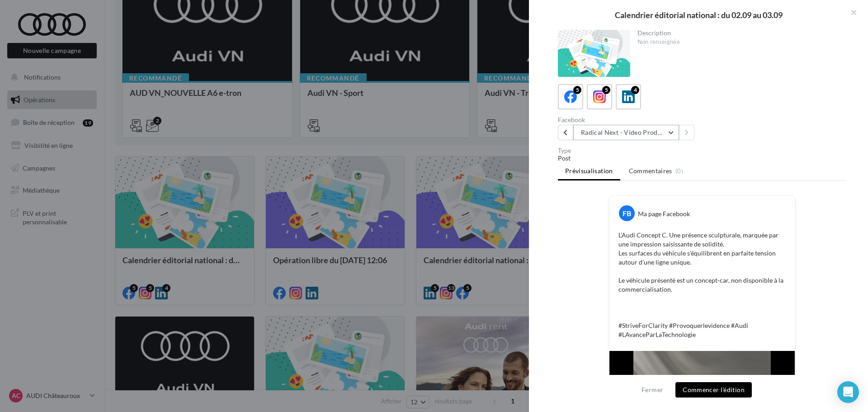 The width and height of the screenshot is (868, 412). I want to click on div: Non renseignée, so click(738, 42).